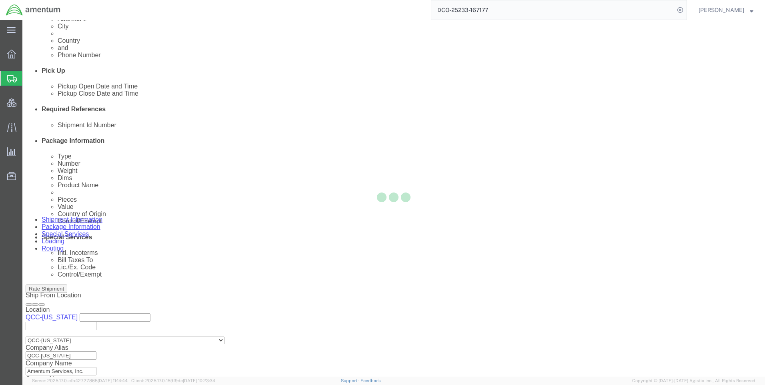  What do you see at coordinates (80, 380) in the screenshot?
I see `span: Server: 2025.17.0-efb42727865` at bounding box center [80, 380].